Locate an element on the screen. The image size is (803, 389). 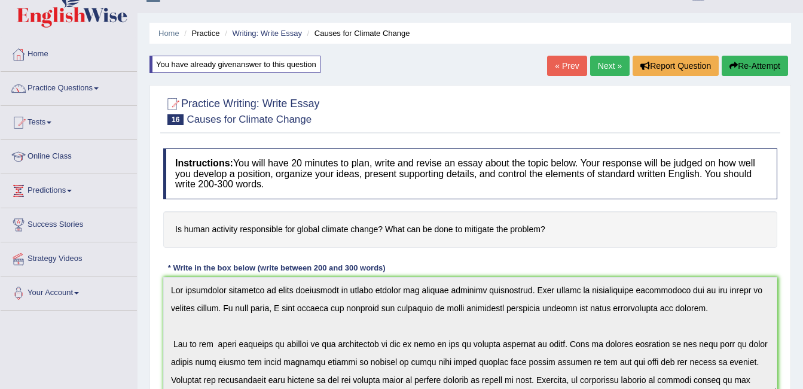
h4: Is human activity responsible for global climate change? What can be done to mitigate the problem? is located at coordinates (470, 229).